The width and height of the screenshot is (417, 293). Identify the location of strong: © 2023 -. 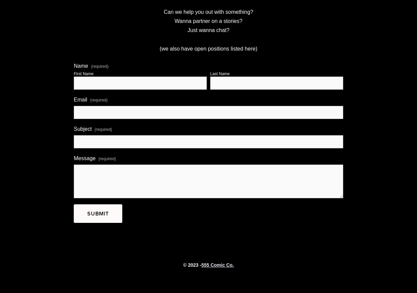
(192, 265).